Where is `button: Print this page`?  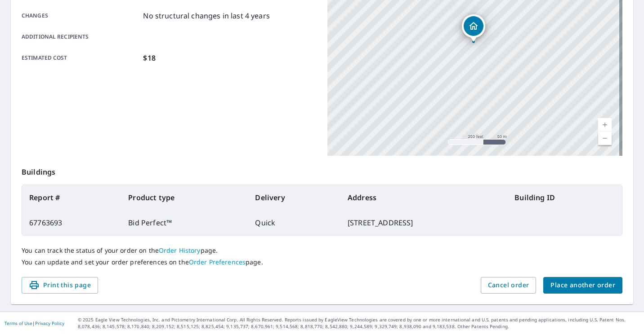 button: Print this page is located at coordinates (60, 285).